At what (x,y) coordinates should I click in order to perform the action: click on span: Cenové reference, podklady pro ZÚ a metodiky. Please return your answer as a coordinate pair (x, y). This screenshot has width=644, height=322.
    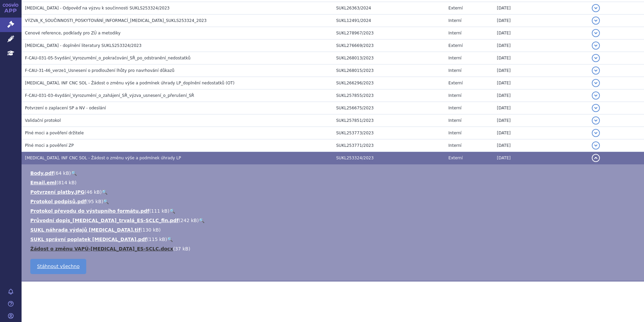
    Looking at the image, I should click on (72, 33).